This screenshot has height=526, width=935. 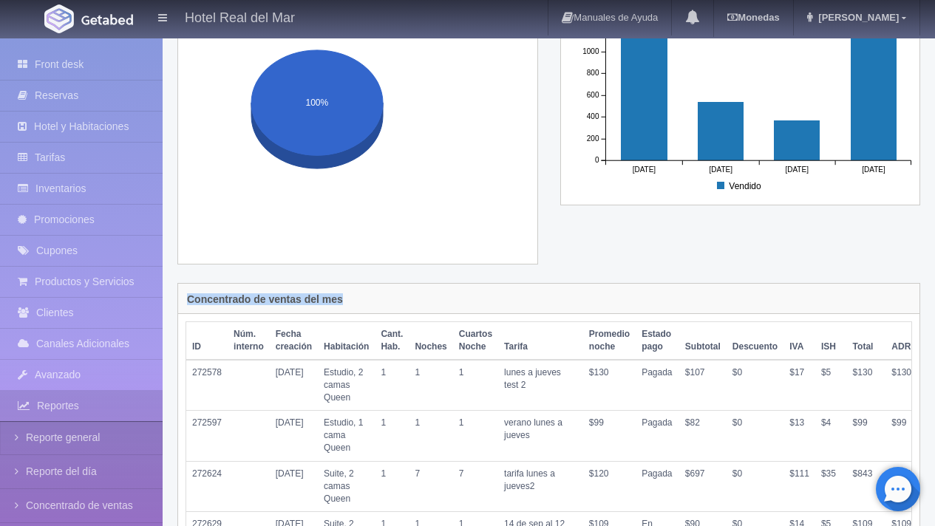 What do you see at coordinates (866, 486) in the screenshot?
I see `td: $843` at bounding box center [866, 486].